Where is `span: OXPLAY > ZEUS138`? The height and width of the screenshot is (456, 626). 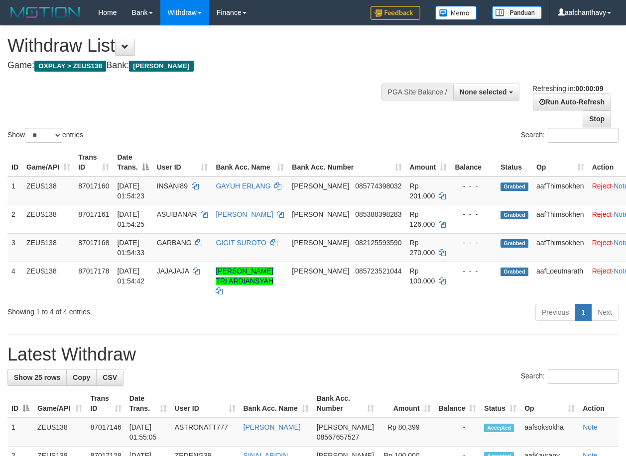 span: OXPLAY > ZEUS138 is located at coordinates (70, 66).